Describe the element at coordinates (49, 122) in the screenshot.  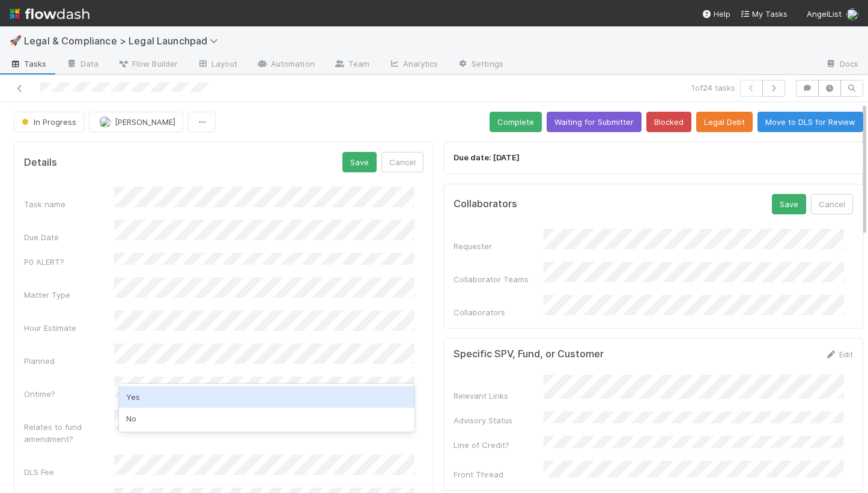
I see `button: In Progress` at that location.